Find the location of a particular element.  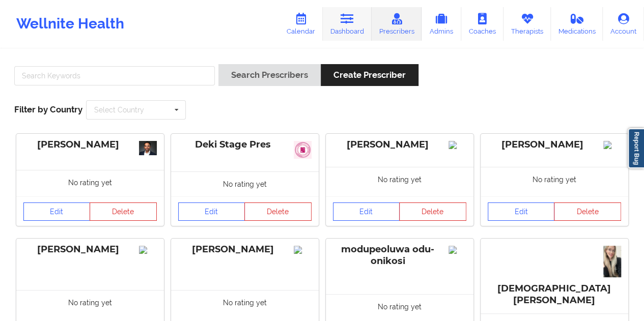

a: Medications is located at coordinates (577, 24).